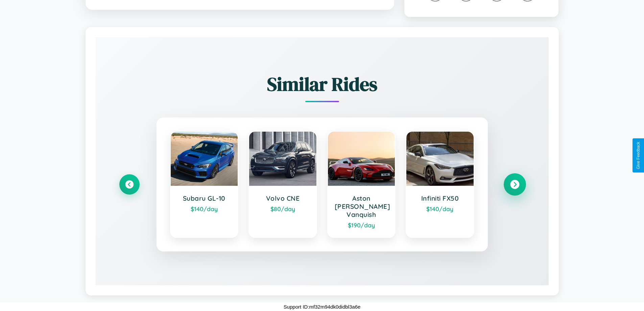 This screenshot has height=311, width=644. I want to click on div: $ 80 /day, so click(283, 209).